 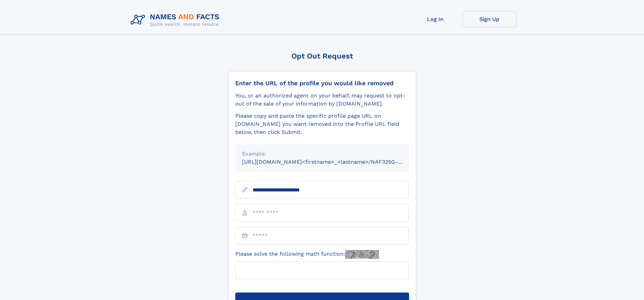 What do you see at coordinates (322, 83) in the screenshot?
I see `div: Enter the URL of the profile you would like removed` at bounding box center [322, 83].